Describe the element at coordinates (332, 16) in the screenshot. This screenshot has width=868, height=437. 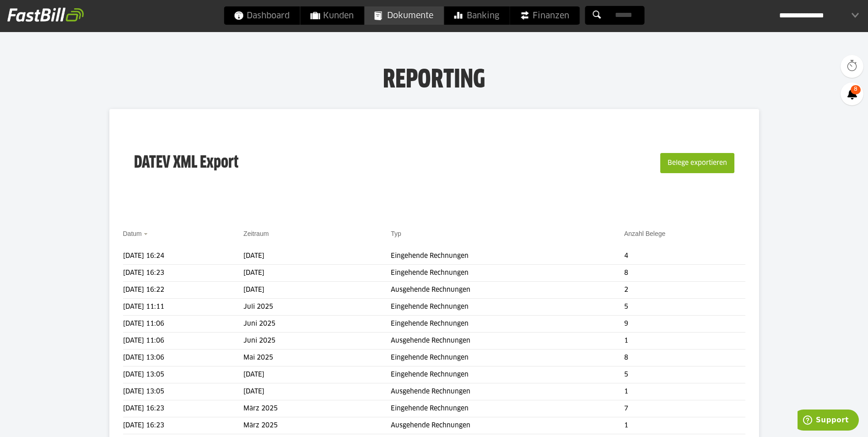
I see `span: Kunden` at that location.